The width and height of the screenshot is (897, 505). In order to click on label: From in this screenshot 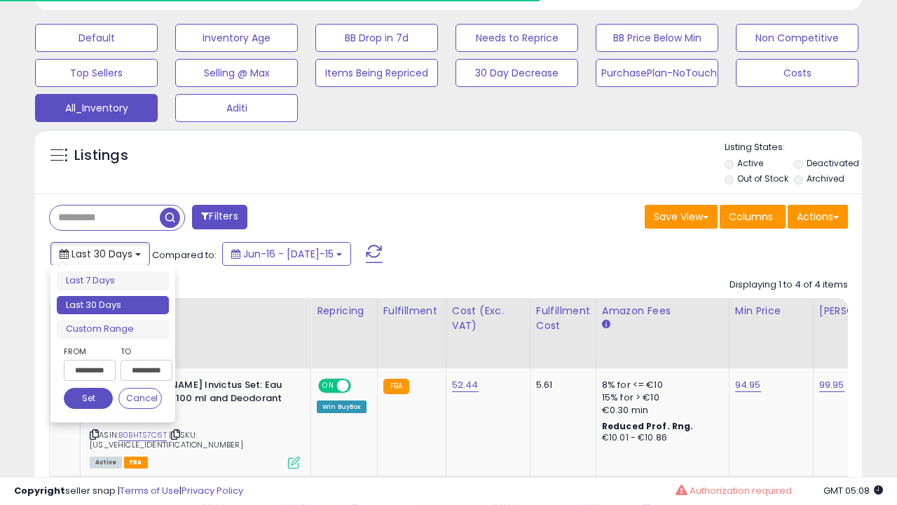, I will do `click(88, 351)`.